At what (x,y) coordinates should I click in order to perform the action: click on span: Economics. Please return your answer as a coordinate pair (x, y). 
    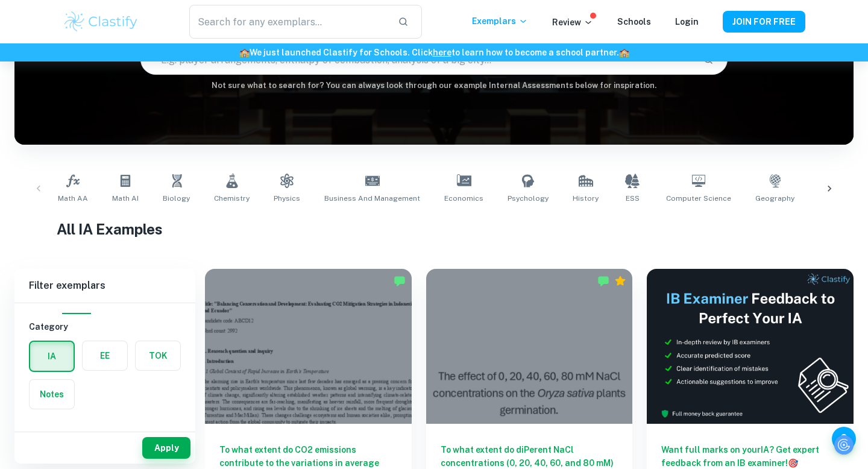
    Looking at the image, I should click on (463, 198).